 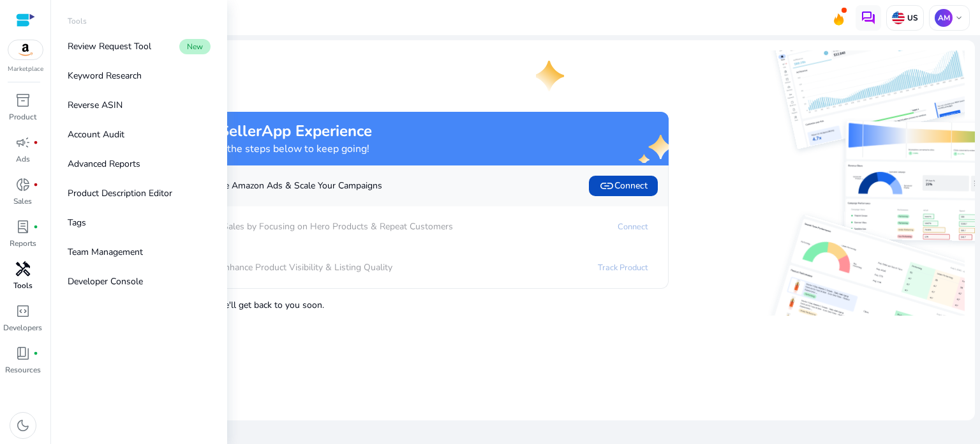 What do you see at coordinates (623, 268) in the screenshot?
I see `a: Track Product` at bounding box center [623, 268].